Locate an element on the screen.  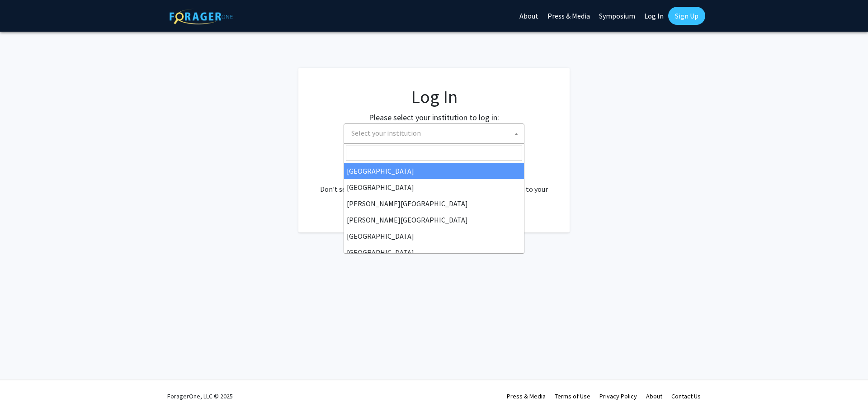
input: Search is located at coordinates (434, 153).